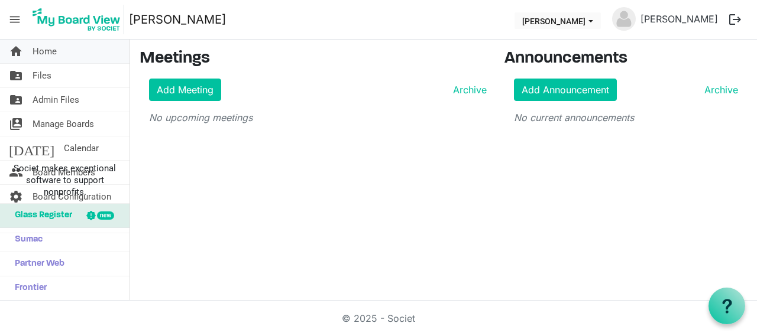 The height and width of the screenshot is (336, 757). Describe the element at coordinates (378, 319) in the screenshot. I see `a: © 2025 - Societ` at that location.